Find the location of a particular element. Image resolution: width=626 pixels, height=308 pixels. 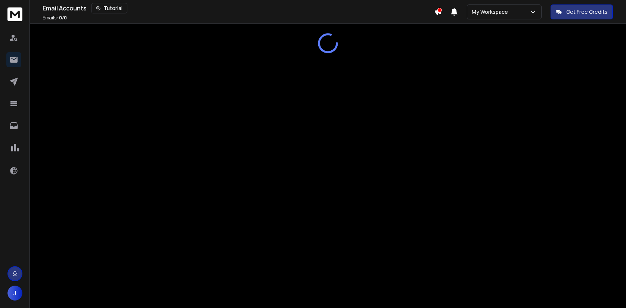

div: Email Accounts is located at coordinates (238, 8).